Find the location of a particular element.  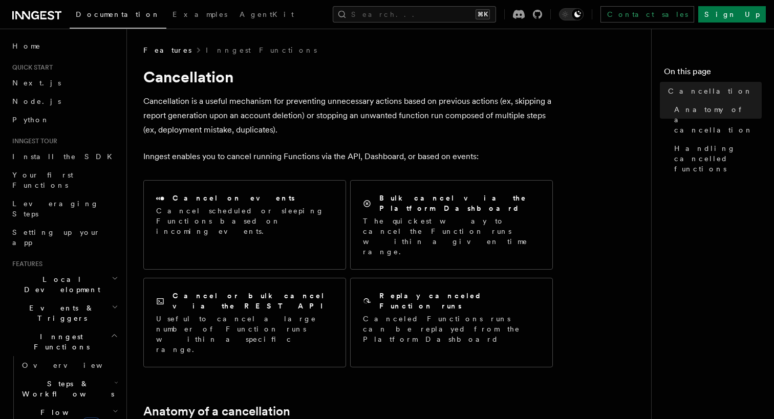

span: Local Development is located at coordinates (60, 284).